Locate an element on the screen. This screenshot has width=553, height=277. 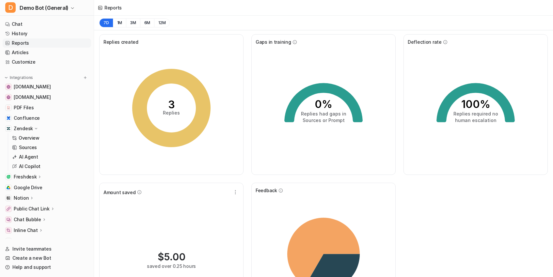
p: Freshdesk is located at coordinates (25, 177).